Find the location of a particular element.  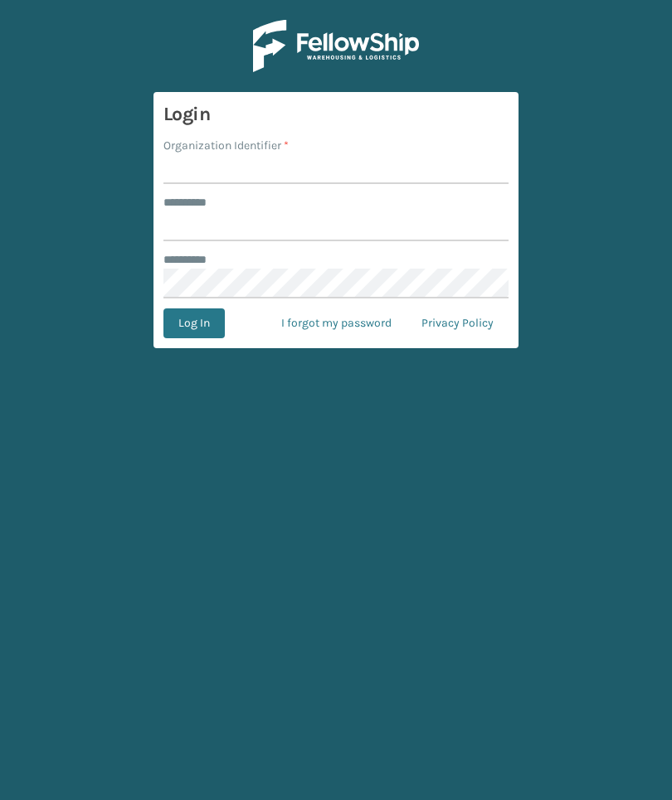

img: Logo is located at coordinates (336, 46).